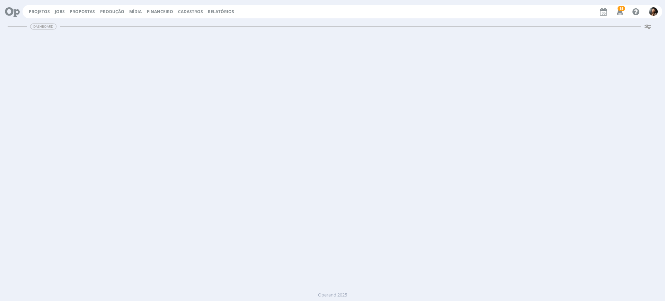 The height and width of the screenshot is (301, 665). Describe the element at coordinates (653, 11) in the screenshot. I see `img: B` at that location.